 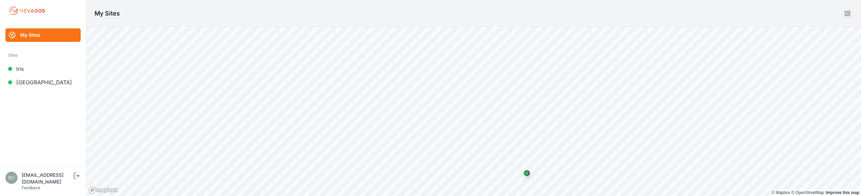 I want to click on a: Map feedback, so click(x=843, y=193).